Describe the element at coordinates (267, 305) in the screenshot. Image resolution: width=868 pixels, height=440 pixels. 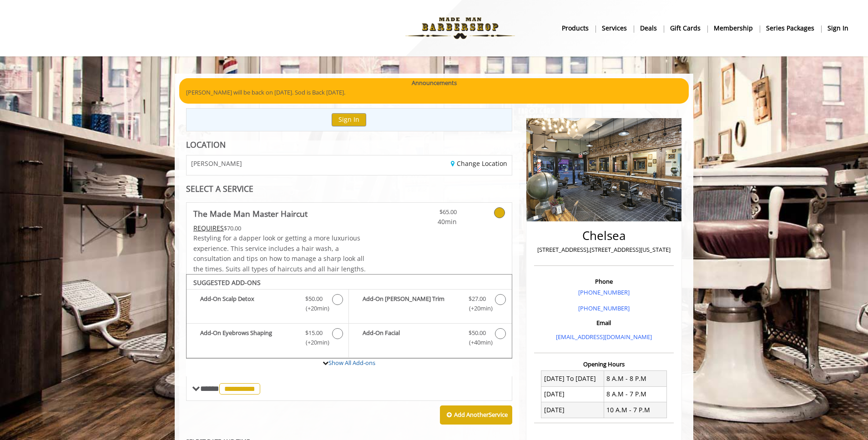
I see `label: Add-On Scalp Detox` at that location.